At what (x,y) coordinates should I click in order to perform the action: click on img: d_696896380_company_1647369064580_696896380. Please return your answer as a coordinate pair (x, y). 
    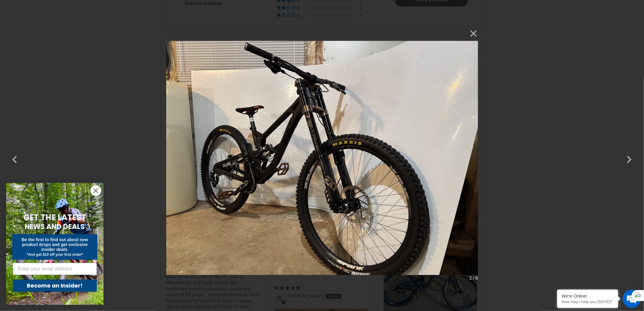
    Looking at the image, I should click on (27, 38).